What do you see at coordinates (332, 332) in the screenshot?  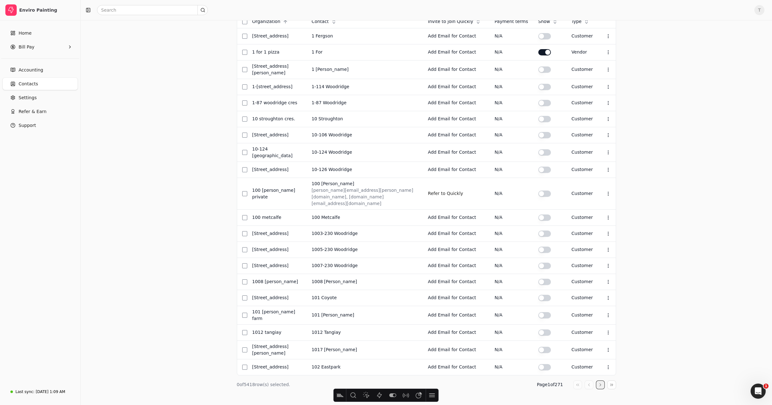 I see `div: Tangiay` at bounding box center [332, 332].